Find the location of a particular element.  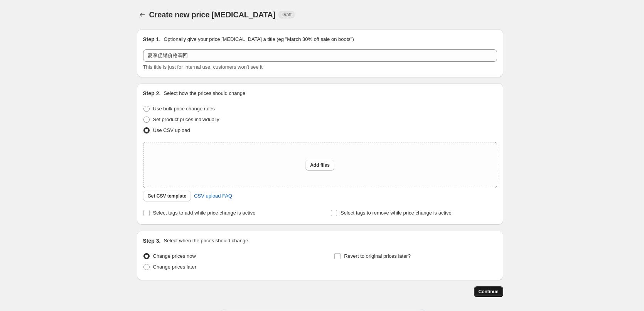

span: This title is just for internal use, customers won't see it is located at coordinates (203, 67).